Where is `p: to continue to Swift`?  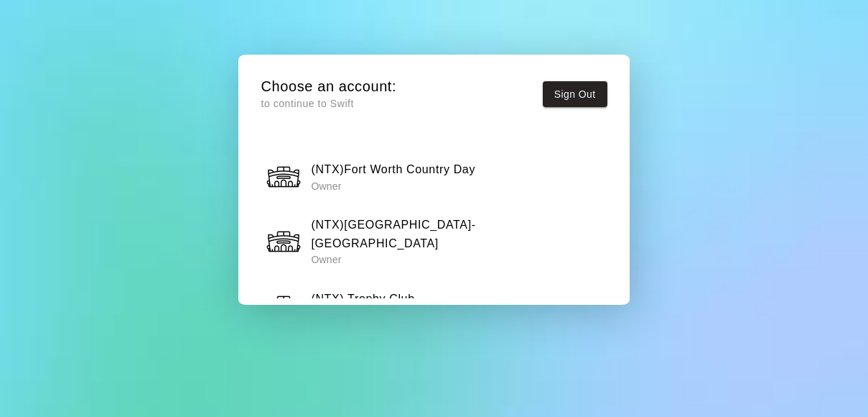 p: to continue to Swift is located at coordinates (328, 104).